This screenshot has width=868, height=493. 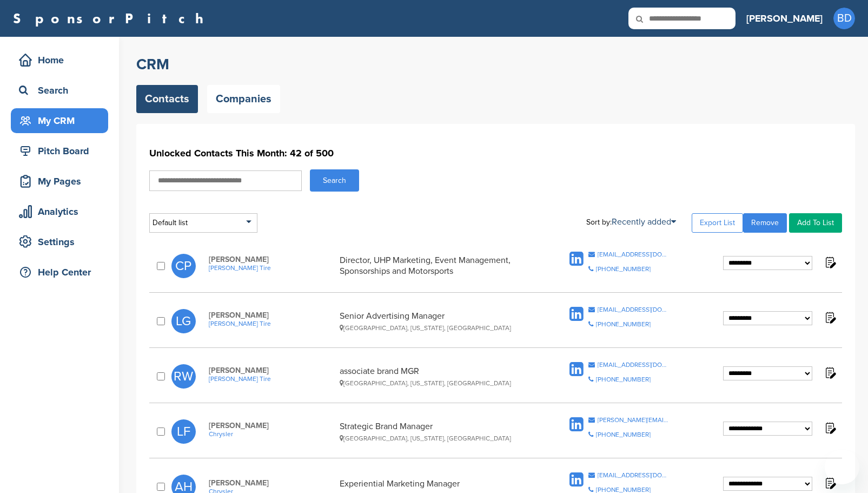 What do you see at coordinates (111, 19) in the screenshot?
I see `a: SponsorPitch` at bounding box center [111, 19].